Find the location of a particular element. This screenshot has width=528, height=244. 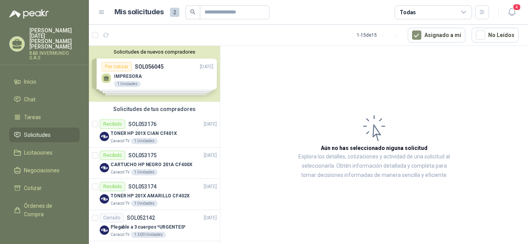

h3: Aún no has seleccionado niguna solicitud is located at coordinates (374, 148).